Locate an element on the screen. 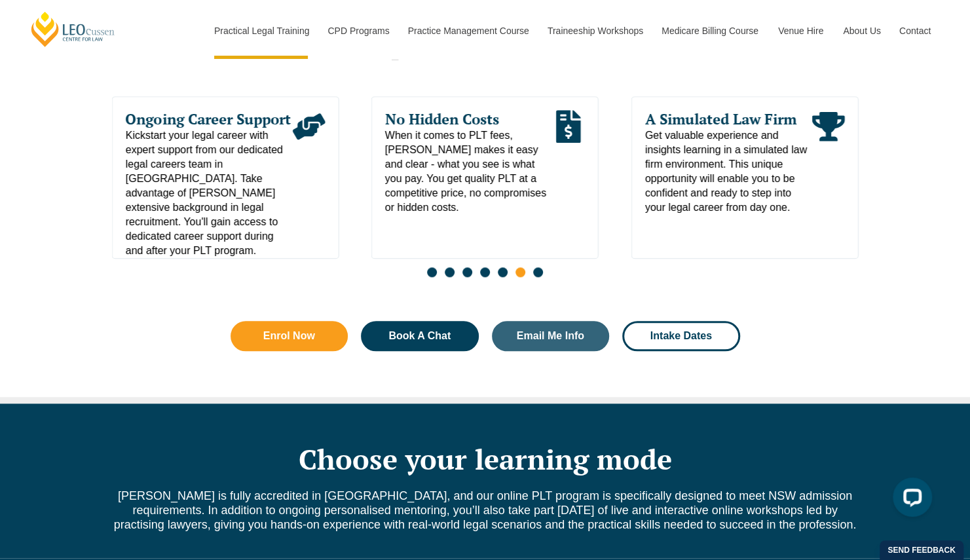  span: Go to slide 2 is located at coordinates (449, 272).